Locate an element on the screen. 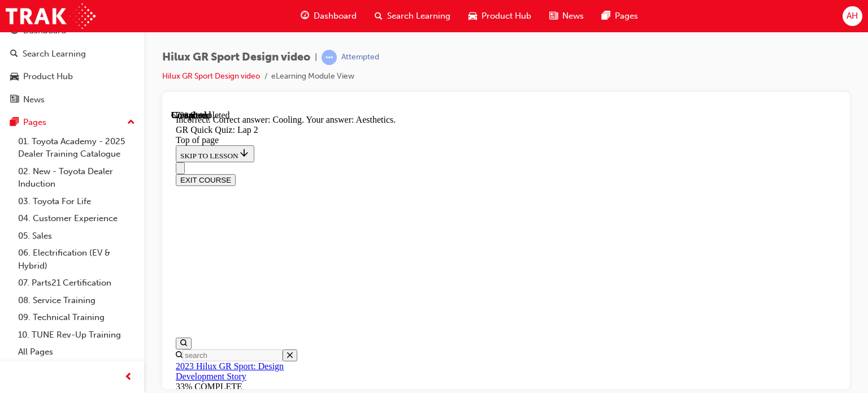 The height and width of the screenshot is (393, 868). button: Close navigation menu is located at coordinates (9, 57).